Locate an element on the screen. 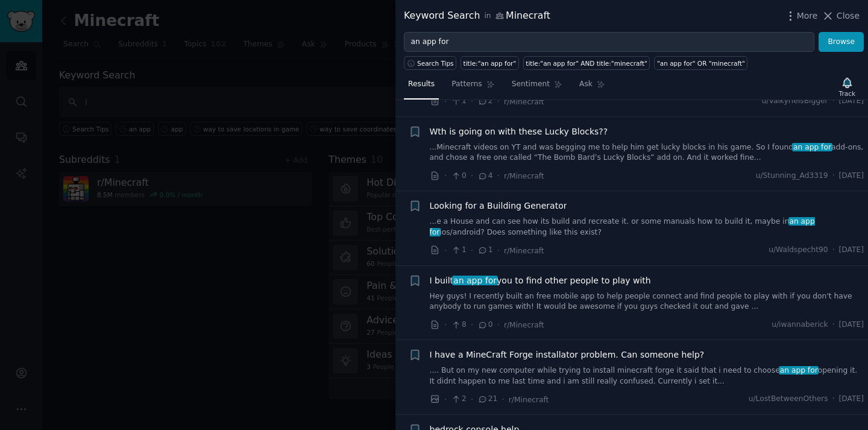 Image resolution: width=868 pixels, height=430 pixels. span: I built you to find other people to play with is located at coordinates (540, 280).